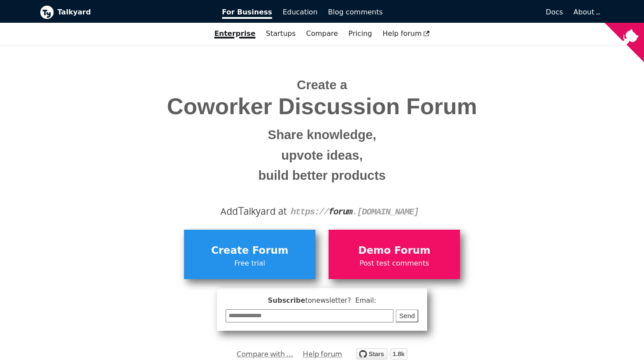 The width and height of the screenshot is (644, 364). I want to click on a: Compare with ..., so click(265, 354).